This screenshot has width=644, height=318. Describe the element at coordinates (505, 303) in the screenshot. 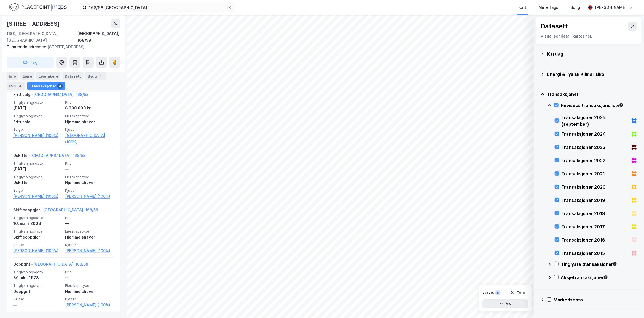

I see `button: Vis` at that location.